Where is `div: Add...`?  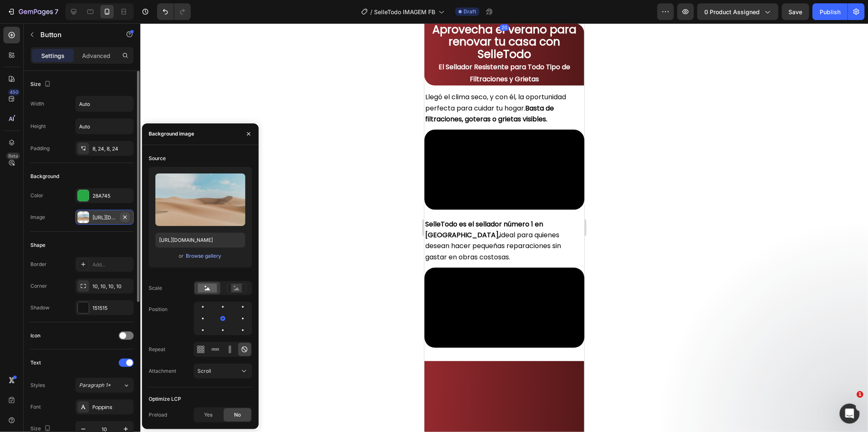
div: Add... is located at coordinates (112, 265).